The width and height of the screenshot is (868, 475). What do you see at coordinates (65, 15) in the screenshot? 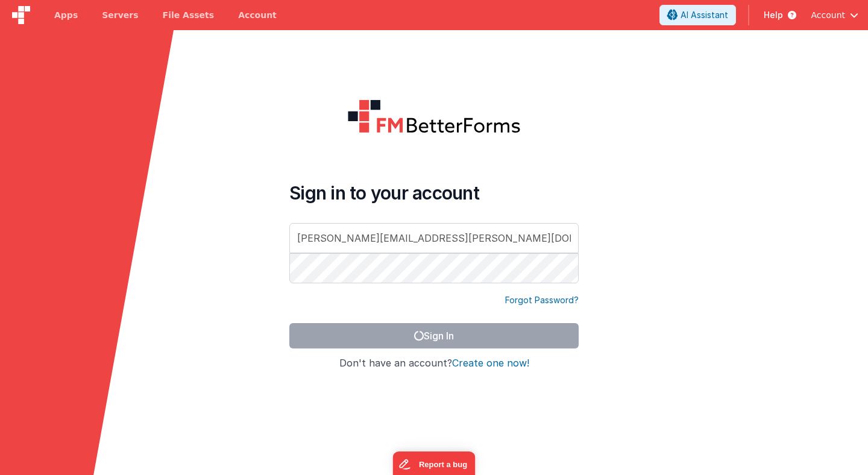
I see `span: Apps` at bounding box center [65, 15].